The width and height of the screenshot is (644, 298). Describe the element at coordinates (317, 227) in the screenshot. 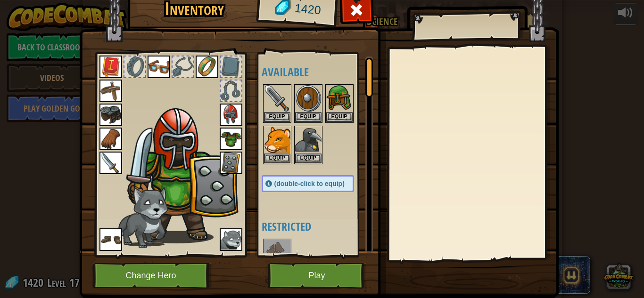

I see `h4: Restricted` at that location.